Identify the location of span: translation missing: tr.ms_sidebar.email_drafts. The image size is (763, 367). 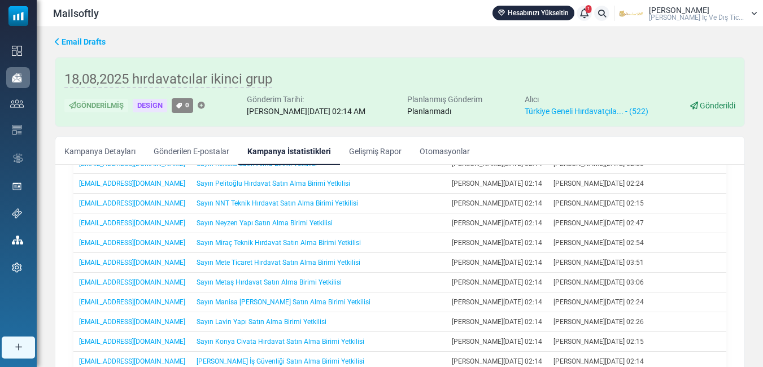
(84, 42).